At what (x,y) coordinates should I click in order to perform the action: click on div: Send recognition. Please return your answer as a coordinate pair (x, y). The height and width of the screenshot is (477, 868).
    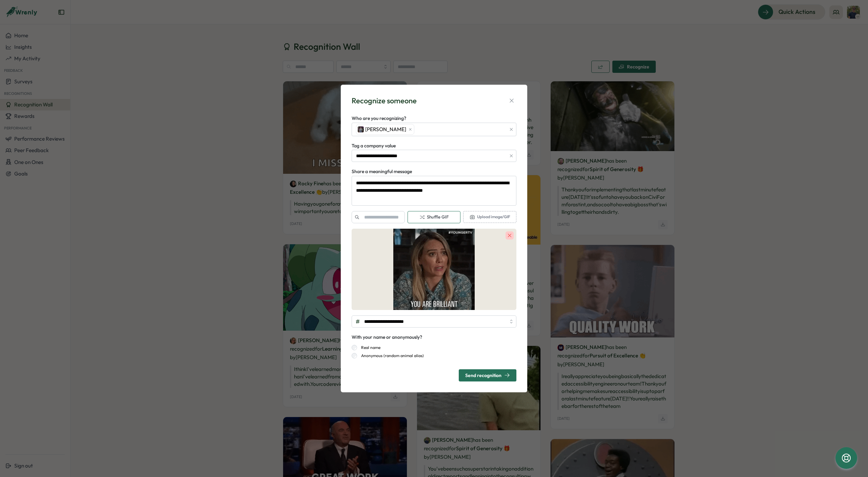
    Looking at the image, I should click on (488, 375).